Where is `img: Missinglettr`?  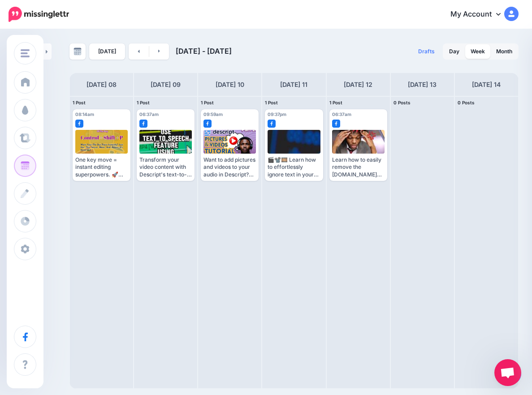
img: Missinglettr is located at coordinates (39, 14).